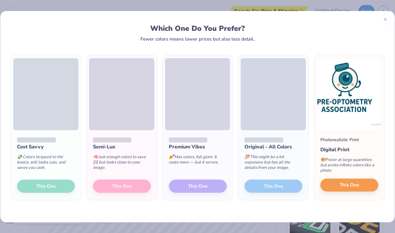 Image resolution: width=395 pixels, height=233 pixels. What do you see at coordinates (122, 147) in the screenshot?
I see `div: Semi-Lux` at bounding box center [122, 147].